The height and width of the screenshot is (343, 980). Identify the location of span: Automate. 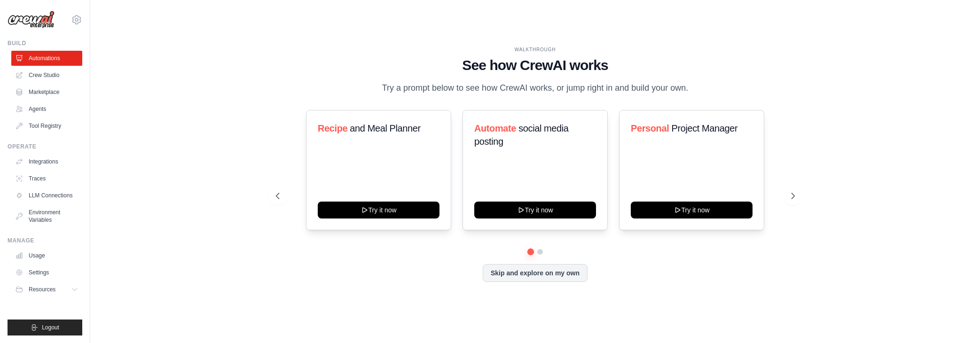
(495, 128).